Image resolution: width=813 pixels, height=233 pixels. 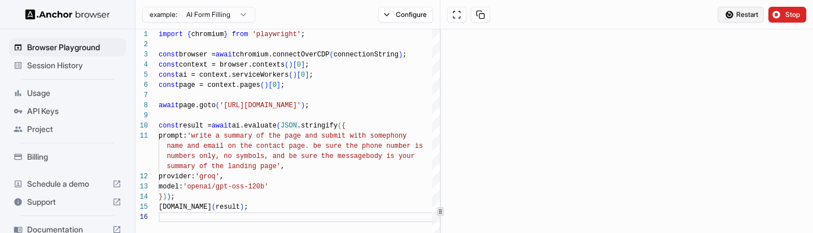 I want to click on span: chromium.connectOverCDP, so click(x=283, y=55).